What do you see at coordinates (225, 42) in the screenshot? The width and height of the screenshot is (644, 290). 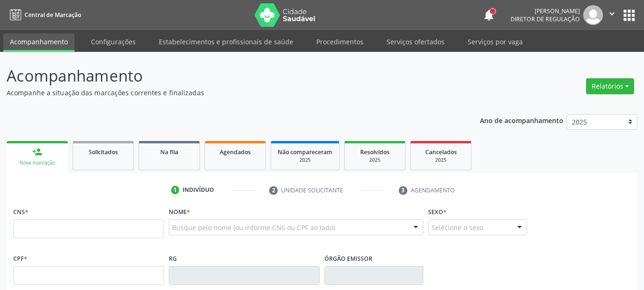 I see `a: Estabelecimentos e profissionais de saúde` at bounding box center [225, 42].